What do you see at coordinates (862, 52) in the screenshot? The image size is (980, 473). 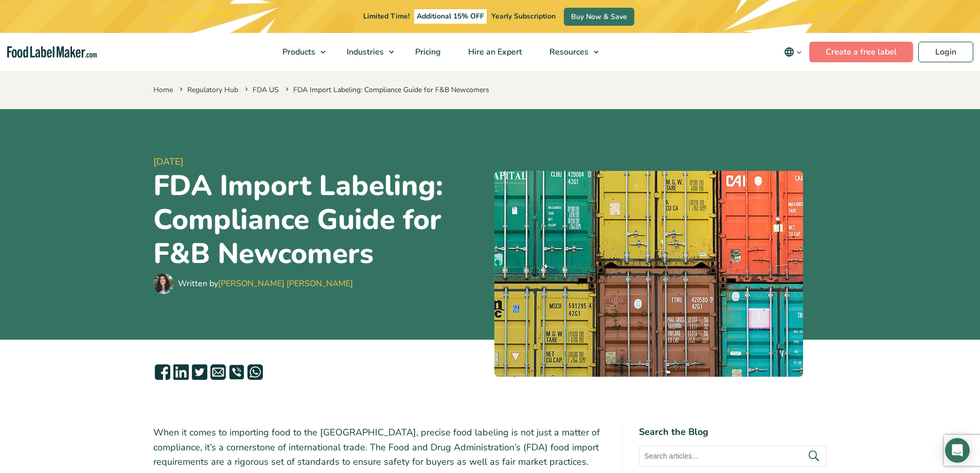 I see `a: Create a free label` at bounding box center [862, 52].